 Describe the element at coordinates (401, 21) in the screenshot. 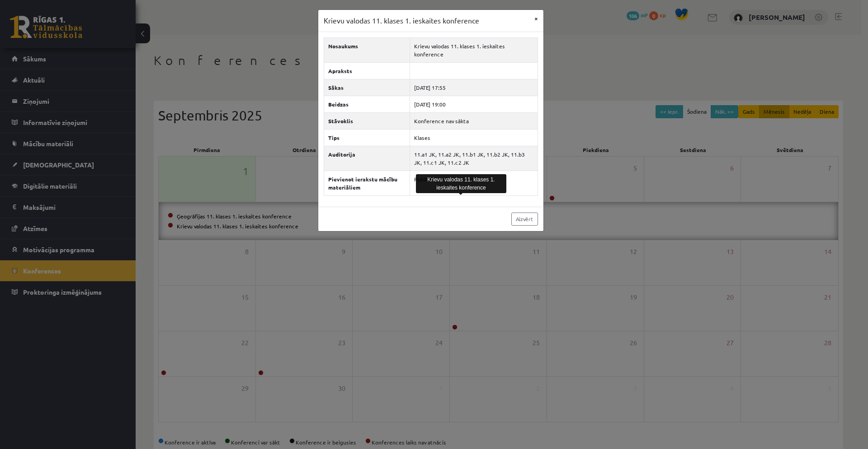

I see `h3: Krievu valodas 11. klases 1. ieskaites konference` at that location.